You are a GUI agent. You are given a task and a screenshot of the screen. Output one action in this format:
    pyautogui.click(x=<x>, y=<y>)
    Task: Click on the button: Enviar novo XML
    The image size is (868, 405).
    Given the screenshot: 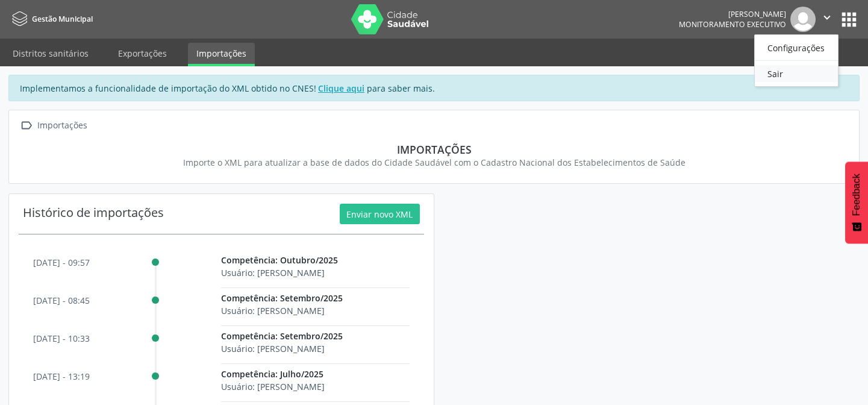 What is the action you would take?
    pyautogui.click(x=380, y=214)
    